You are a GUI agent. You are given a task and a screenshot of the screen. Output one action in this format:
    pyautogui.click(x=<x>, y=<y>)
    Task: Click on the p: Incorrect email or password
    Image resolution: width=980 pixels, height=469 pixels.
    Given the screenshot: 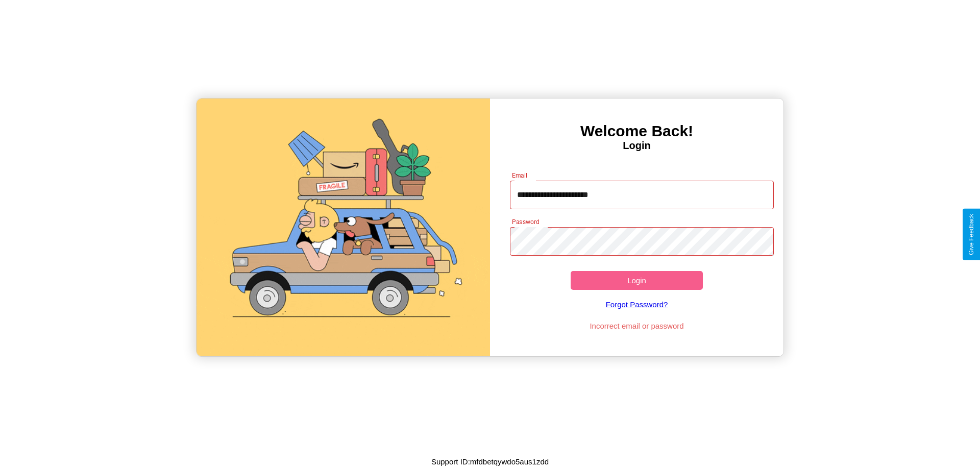 What is the action you would take?
    pyautogui.click(x=637, y=326)
    